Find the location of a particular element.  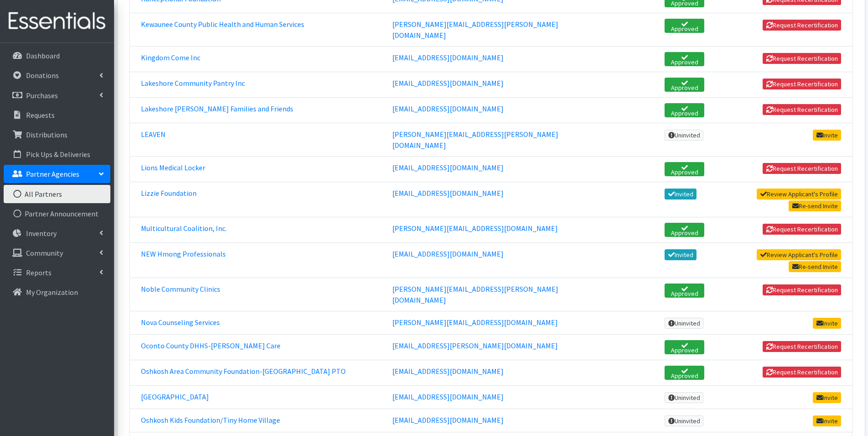

a: Multicultural Coalition, Inc. is located at coordinates (184, 228).